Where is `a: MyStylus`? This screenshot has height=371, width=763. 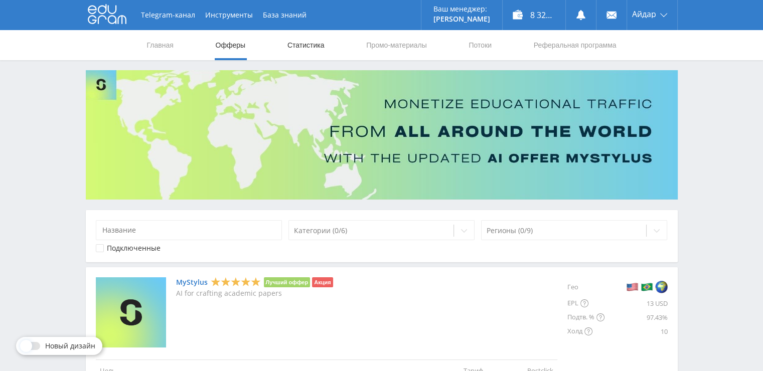 a: MyStylus is located at coordinates (192, 282).